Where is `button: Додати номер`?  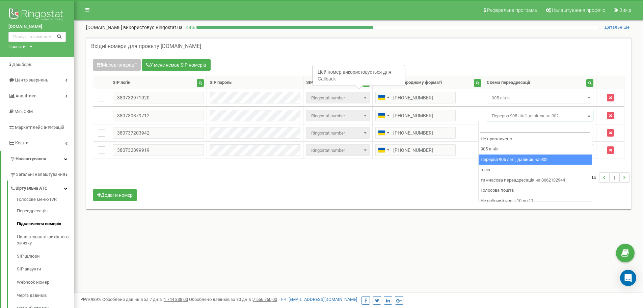 button: Додати номер is located at coordinates (115, 195).